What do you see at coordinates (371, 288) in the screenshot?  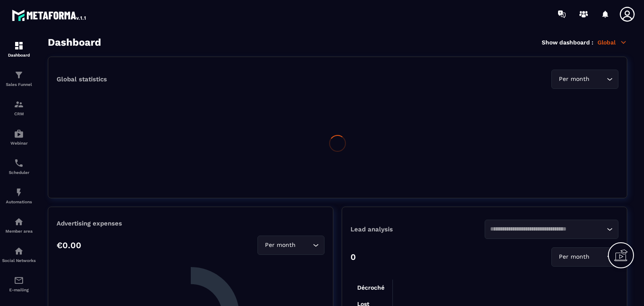 I see `tspan: Décroché` at bounding box center [371, 288].